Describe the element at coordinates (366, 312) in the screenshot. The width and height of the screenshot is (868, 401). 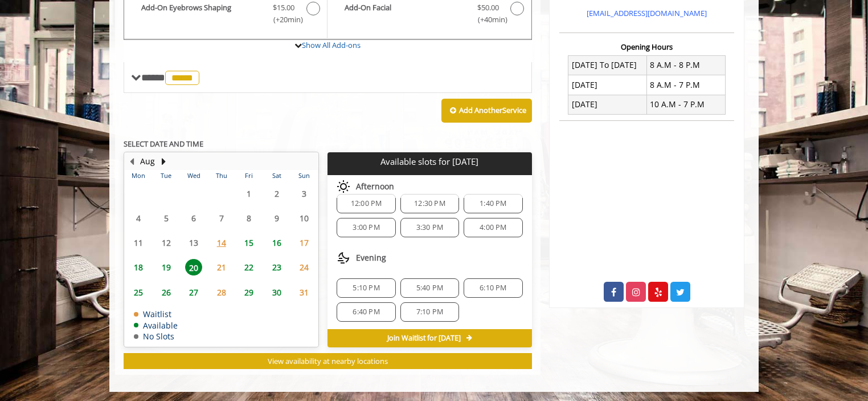
I see `div: 6:40 PM` at that location.